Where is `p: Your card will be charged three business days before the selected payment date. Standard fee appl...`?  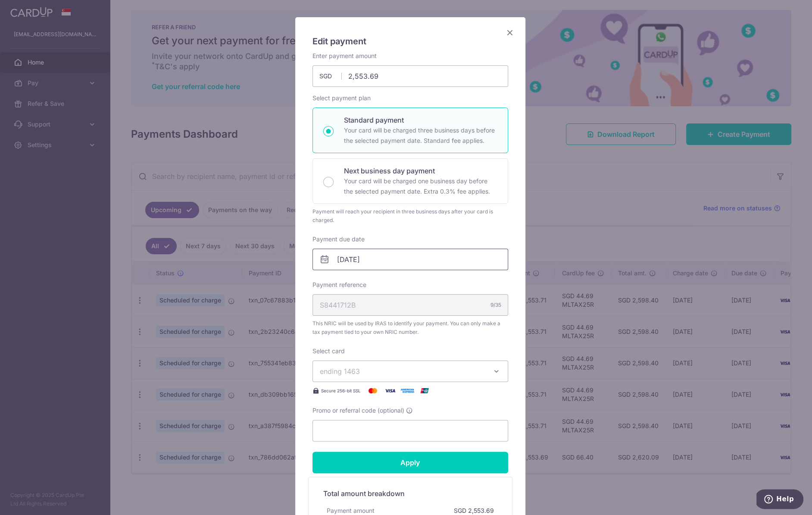
p: Your card will be charged three business days before the selected payment date. Standard fee appl... is located at coordinates (420, 136).